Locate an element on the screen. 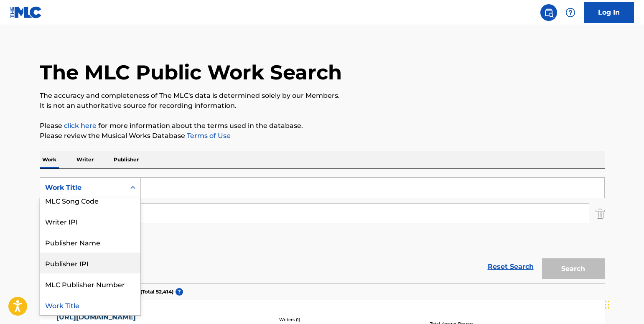 The height and width of the screenshot is (324, 644). a: Public Search is located at coordinates (549, 13).